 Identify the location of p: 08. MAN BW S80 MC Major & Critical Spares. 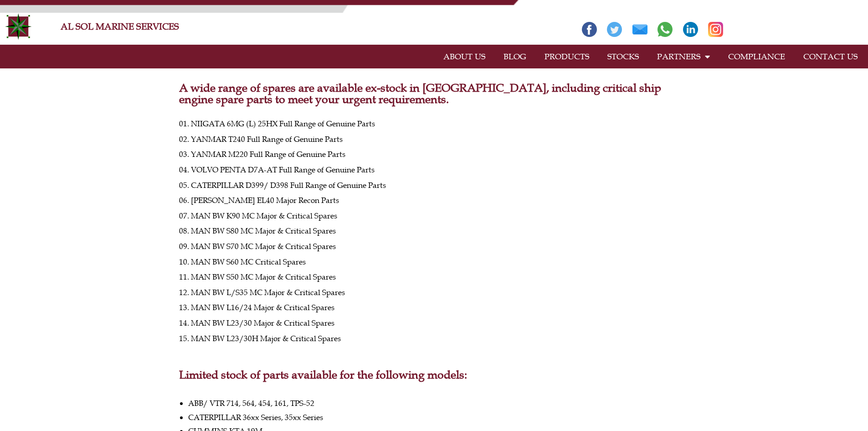
(434, 232).